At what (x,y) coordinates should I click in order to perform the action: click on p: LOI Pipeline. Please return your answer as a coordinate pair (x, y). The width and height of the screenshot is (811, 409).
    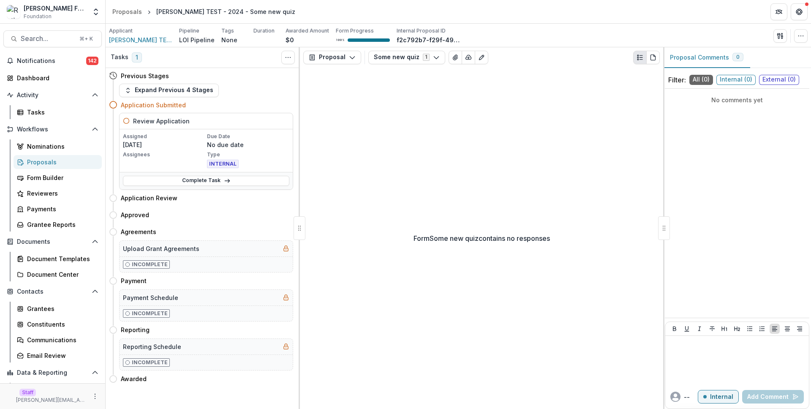
    Looking at the image, I should click on (197, 40).